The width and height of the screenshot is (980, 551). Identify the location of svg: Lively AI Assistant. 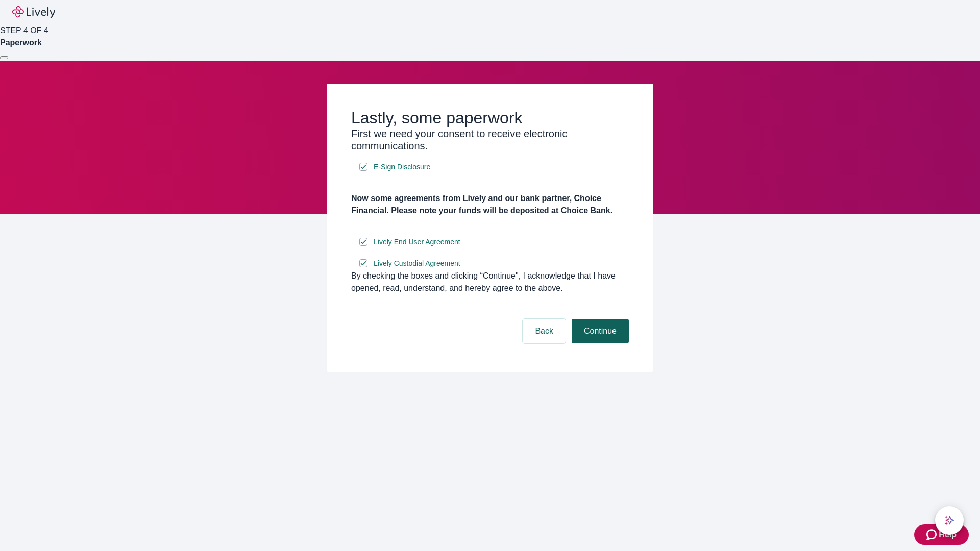
(949, 521).